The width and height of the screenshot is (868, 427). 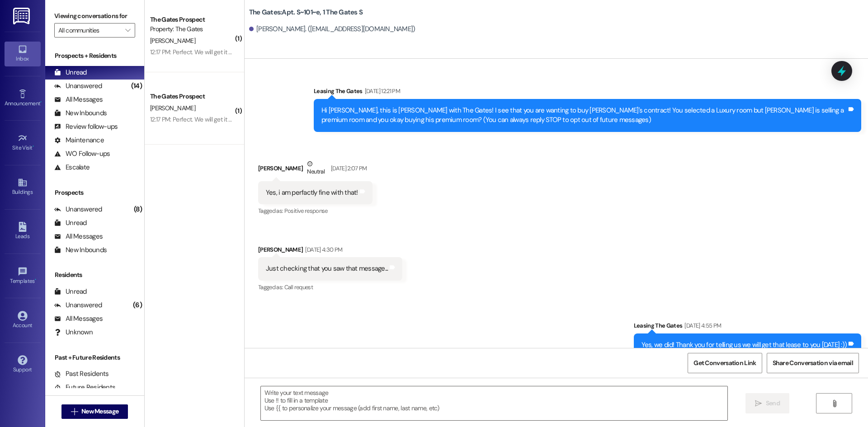 I want to click on div: Yes, i am perfactly fine with that!, so click(x=312, y=193).